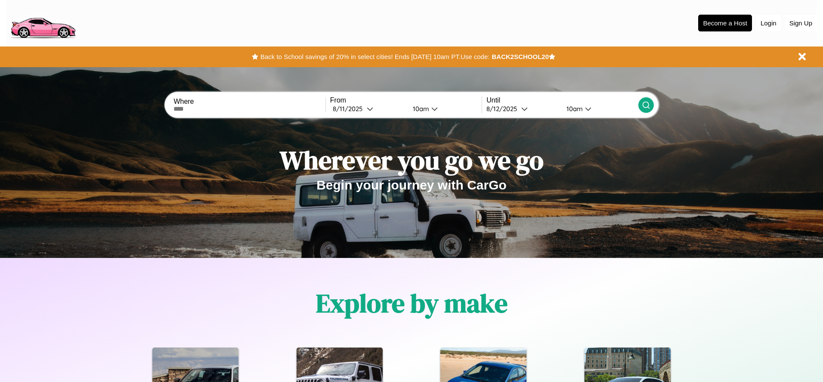 This screenshot has height=382, width=823. What do you see at coordinates (800, 23) in the screenshot?
I see `button: Sign Up` at bounding box center [800, 23].